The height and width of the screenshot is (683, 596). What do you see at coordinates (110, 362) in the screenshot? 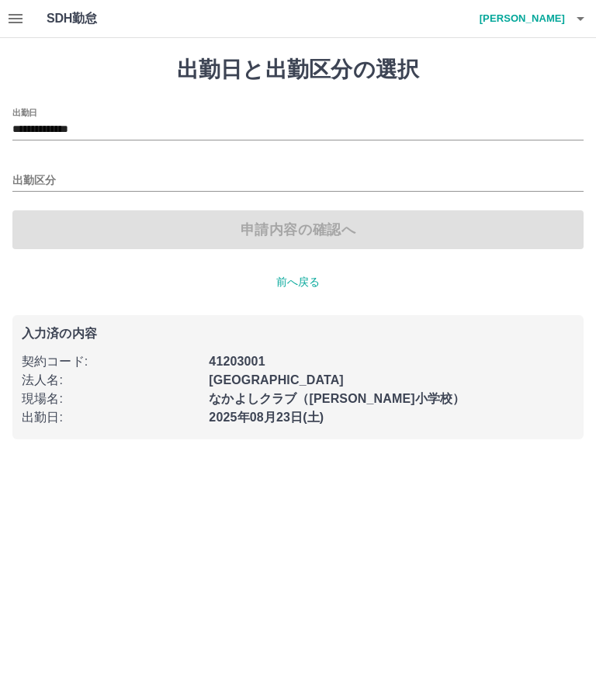
I see `p: 契約コード :` at bounding box center [110, 362].